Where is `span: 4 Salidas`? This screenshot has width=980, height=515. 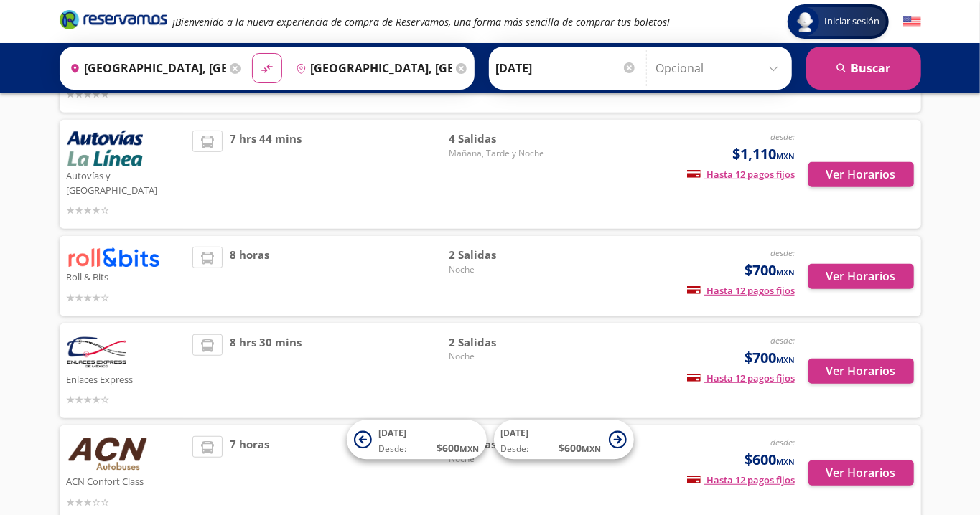 span: 4 Salidas is located at coordinates (498, 138).